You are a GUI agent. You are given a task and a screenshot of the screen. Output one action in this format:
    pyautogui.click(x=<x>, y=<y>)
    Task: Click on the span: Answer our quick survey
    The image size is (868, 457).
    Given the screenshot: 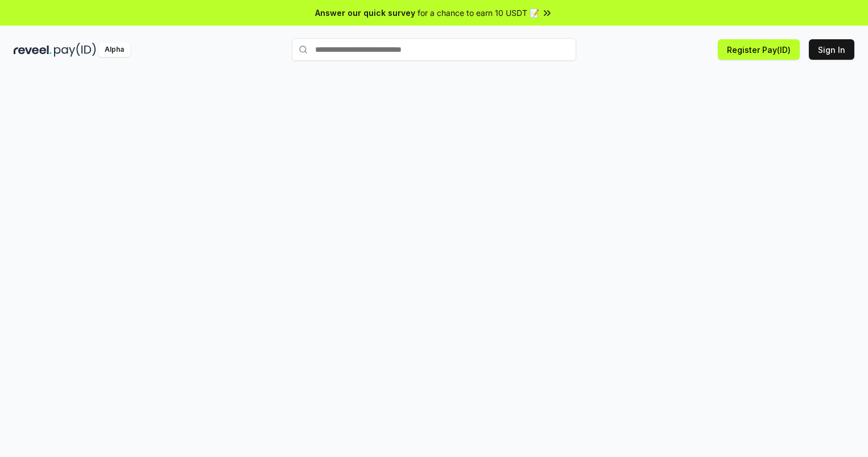 What is the action you would take?
    pyautogui.click(x=365, y=13)
    